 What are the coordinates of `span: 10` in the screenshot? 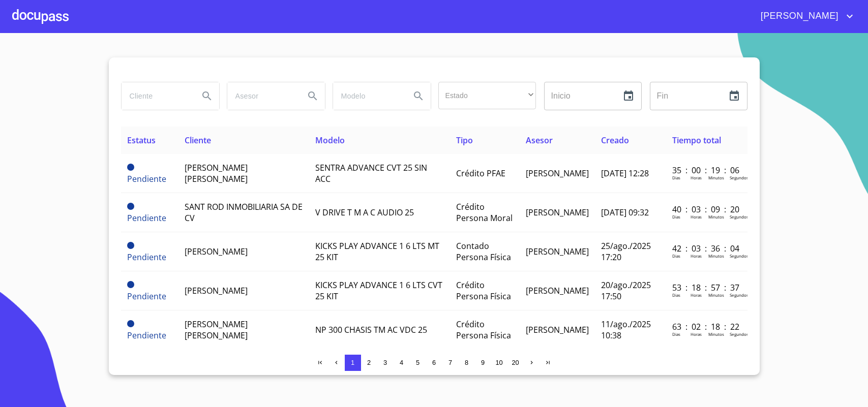 It's located at (499, 363).